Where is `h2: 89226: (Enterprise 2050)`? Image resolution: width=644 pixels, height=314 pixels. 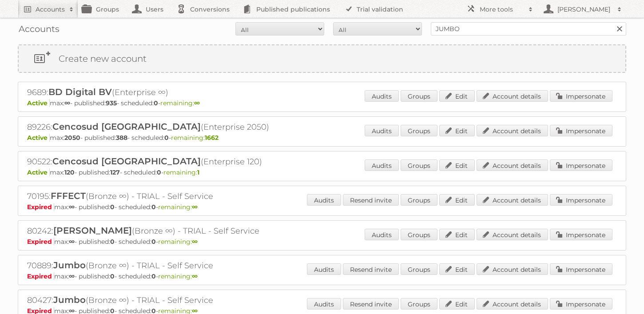
h2: 89226: (Enterprise 2050) is located at coordinates (183, 127).